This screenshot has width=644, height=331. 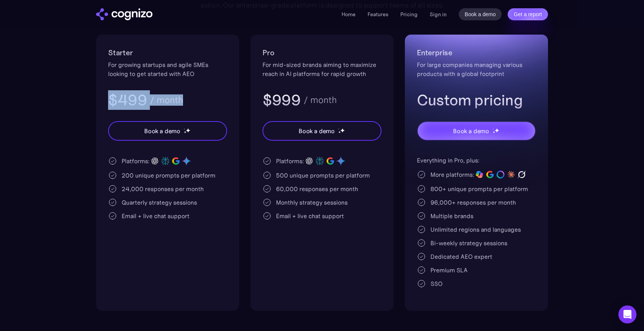 I want to click on div: Dedicated AEO expert, so click(x=461, y=257).